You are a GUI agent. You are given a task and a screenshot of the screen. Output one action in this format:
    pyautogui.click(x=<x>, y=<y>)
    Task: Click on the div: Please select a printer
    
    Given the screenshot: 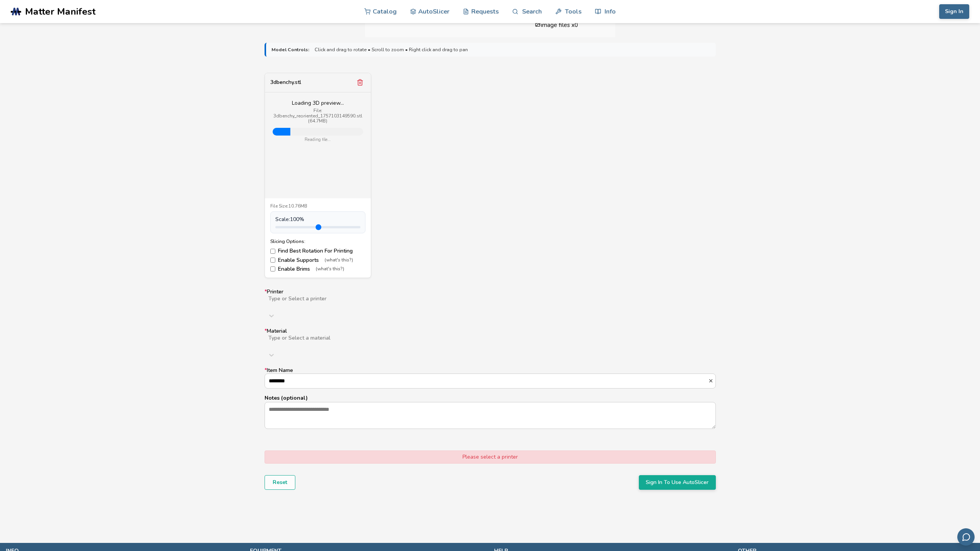 What is the action you would take?
    pyautogui.click(x=490, y=457)
    